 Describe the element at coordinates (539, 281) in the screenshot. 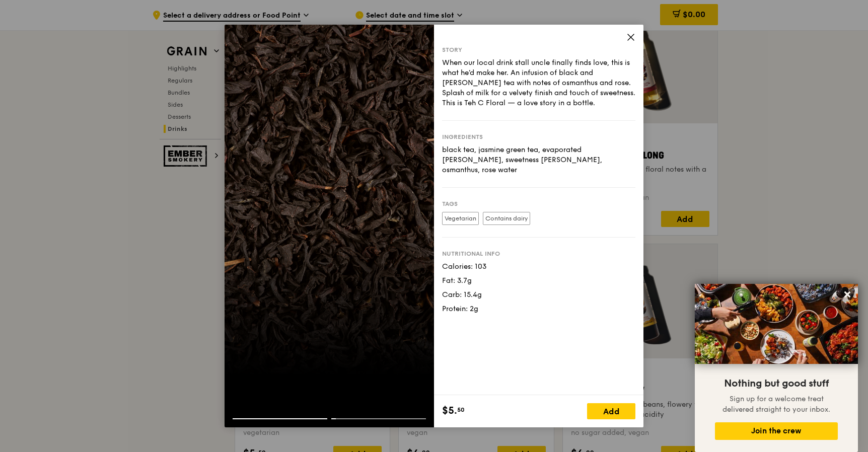

I see `div: Fat: 3.7g` at that location.